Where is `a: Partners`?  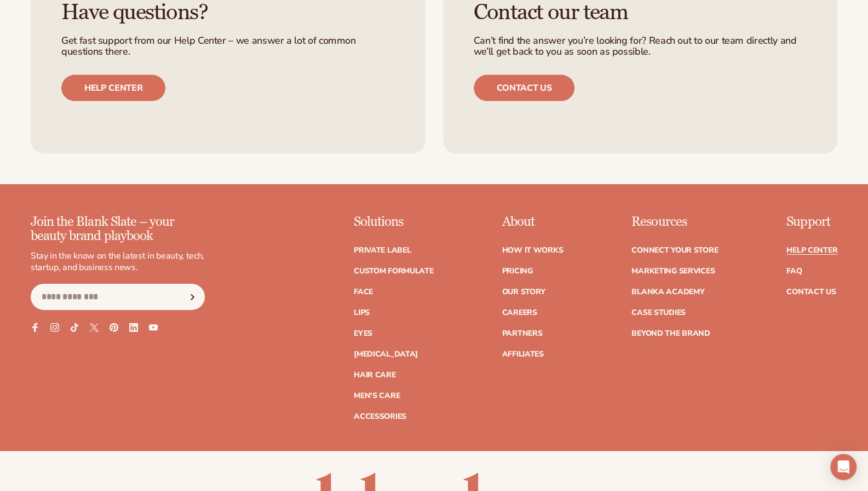
a: Partners is located at coordinates (522, 334).